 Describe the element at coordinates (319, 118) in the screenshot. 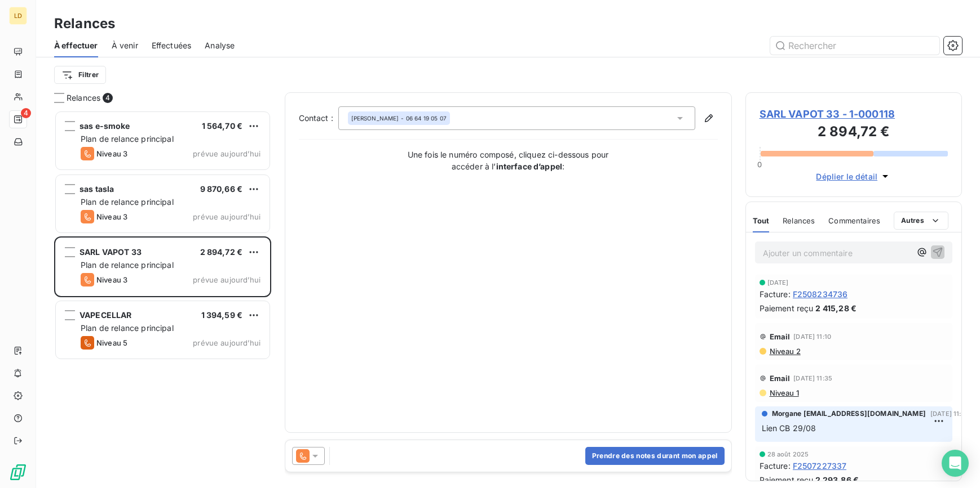

I see `label: Contact :` at that location.